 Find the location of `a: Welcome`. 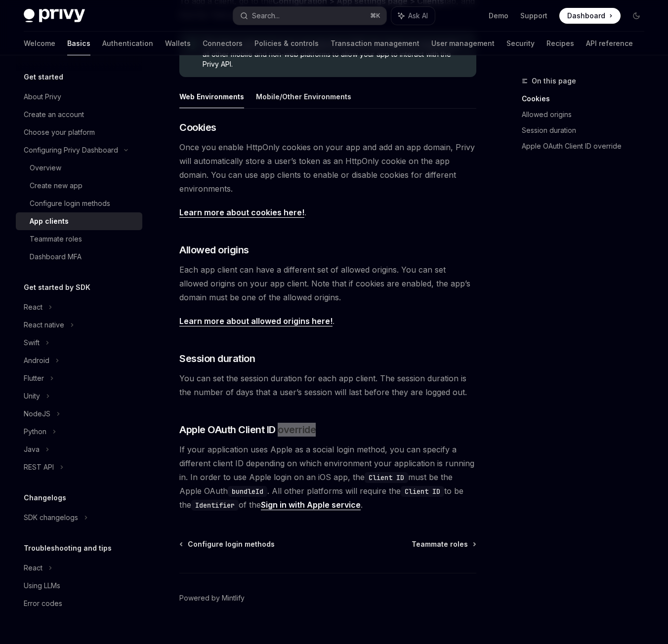

a: Welcome is located at coordinates (39, 43).